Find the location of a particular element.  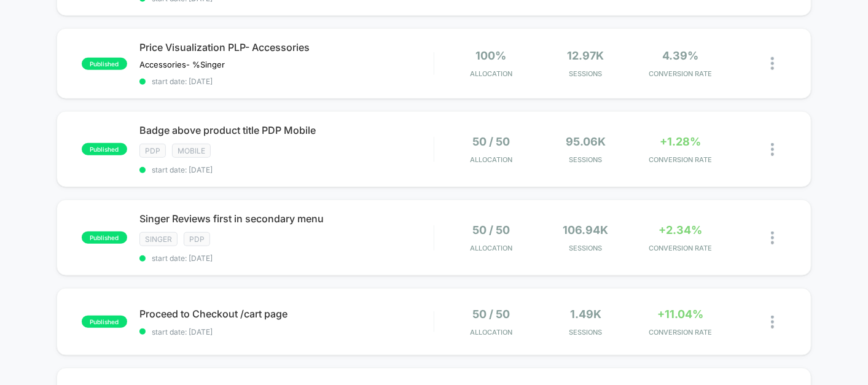

span: 12.97k is located at coordinates (586, 55).